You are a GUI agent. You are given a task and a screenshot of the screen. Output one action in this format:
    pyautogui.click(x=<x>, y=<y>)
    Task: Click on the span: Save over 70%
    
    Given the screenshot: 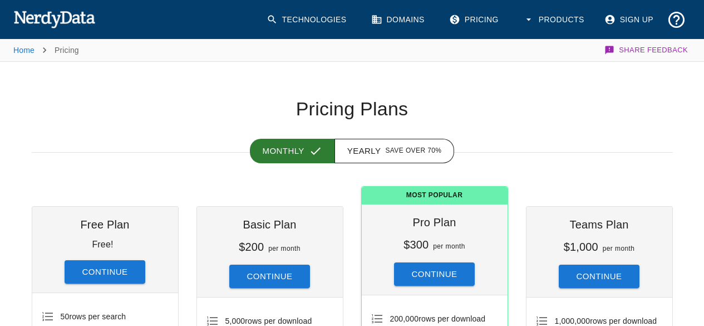 What is the action you would take?
    pyautogui.click(x=413, y=151)
    